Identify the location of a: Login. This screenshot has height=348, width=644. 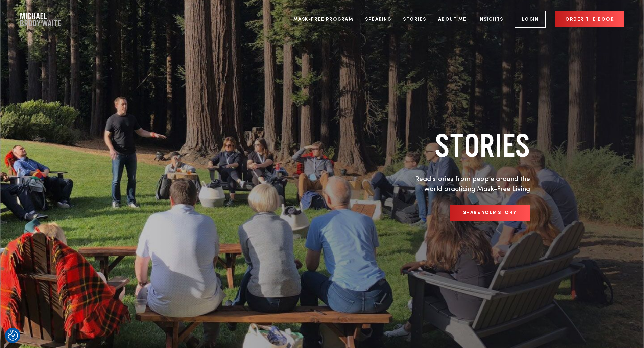
(531, 20).